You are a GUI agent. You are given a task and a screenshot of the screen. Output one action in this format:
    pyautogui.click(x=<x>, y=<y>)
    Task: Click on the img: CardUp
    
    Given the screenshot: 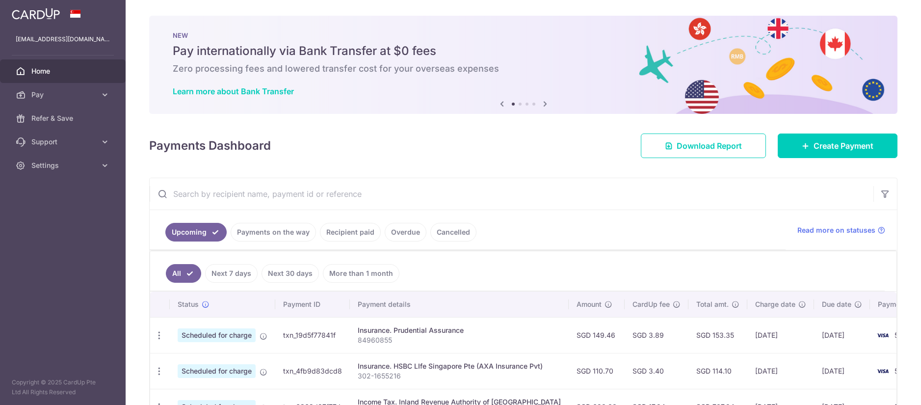 What is the action you would take?
    pyautogui.click(x=36, y=14)
    